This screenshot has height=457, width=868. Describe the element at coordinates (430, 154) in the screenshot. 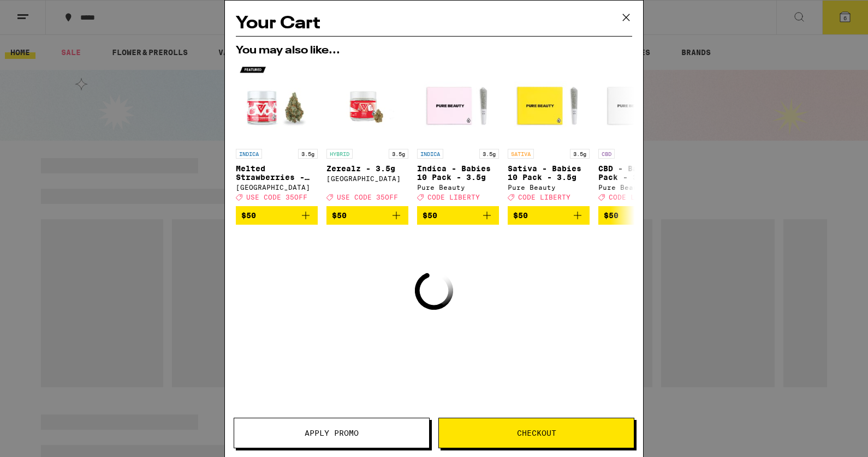

I see `p: INDICA` at that location.